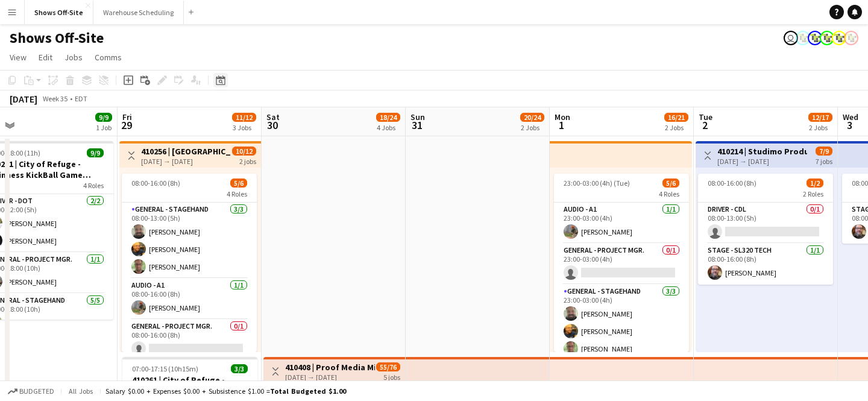 The width and height of the screenshot is (868, 401). I want to click on span: 2 Roles, so click(813, 194).